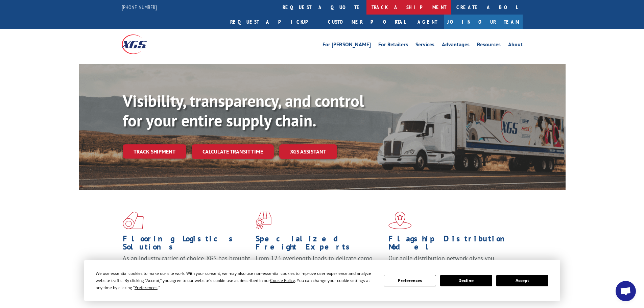 Image resolution: width=644 pixels, height=308 pixels. Describe the element at coordinates (186, 266) in the screenshot. I see `span: As an industry carrier of choice, XGS has brought innovation and dedication to flooring logistics...` at that location.